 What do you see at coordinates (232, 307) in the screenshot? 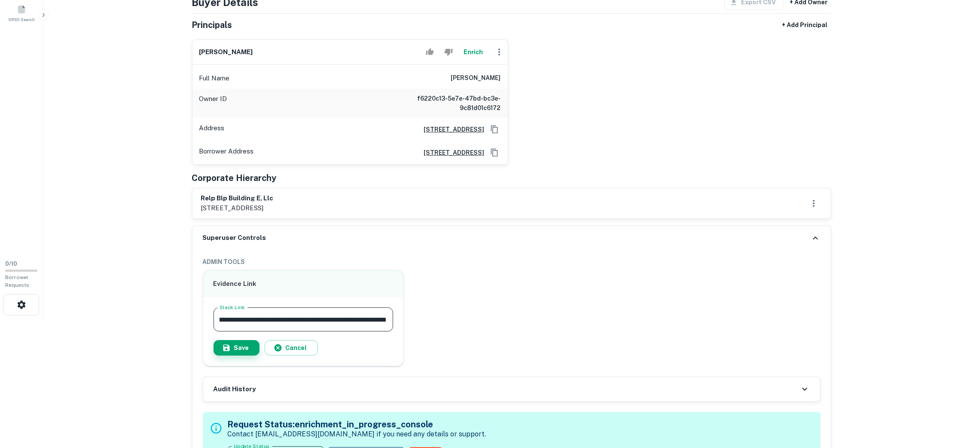
I see `label: Slack Link` at bounding box center [232, 307].